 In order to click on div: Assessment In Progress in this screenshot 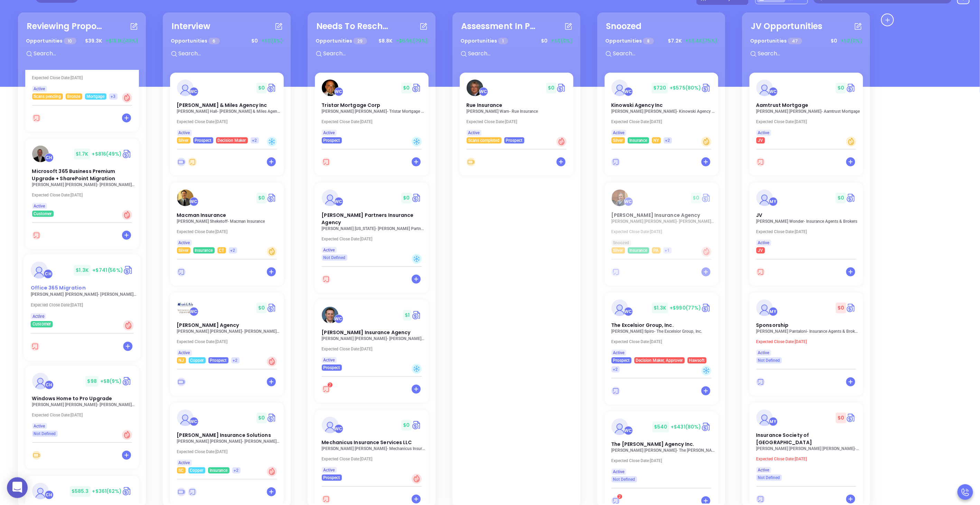, I will do `click(500, 26)`.